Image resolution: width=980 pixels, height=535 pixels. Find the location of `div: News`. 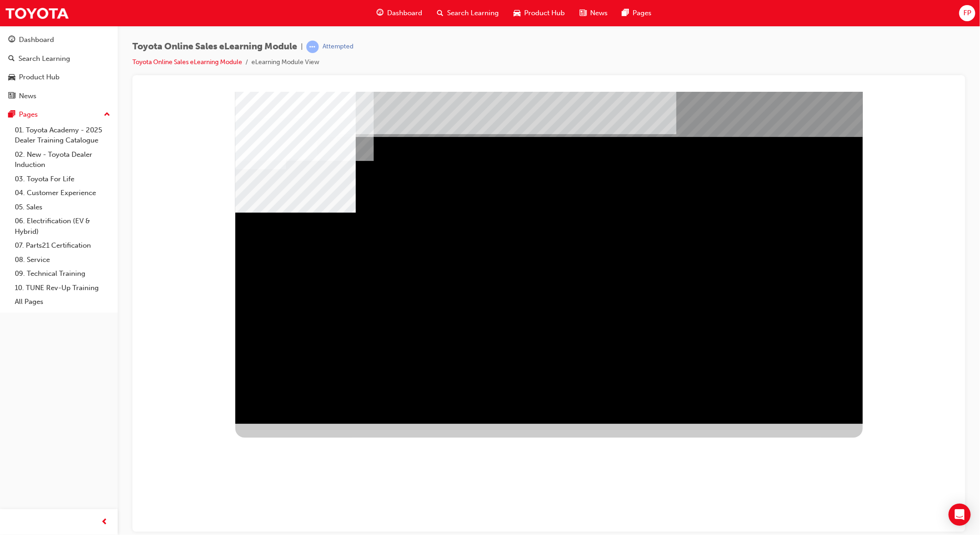

div: News is located at coordinates (28, 96).